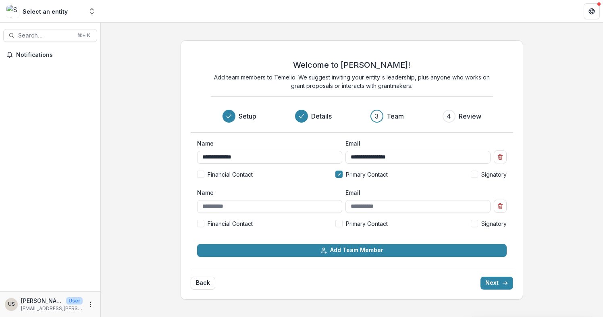 The image size is (603, 317). Describe the element at coordinates (45, 11) in the screenshot. I see `div: Select an entity` at that location.